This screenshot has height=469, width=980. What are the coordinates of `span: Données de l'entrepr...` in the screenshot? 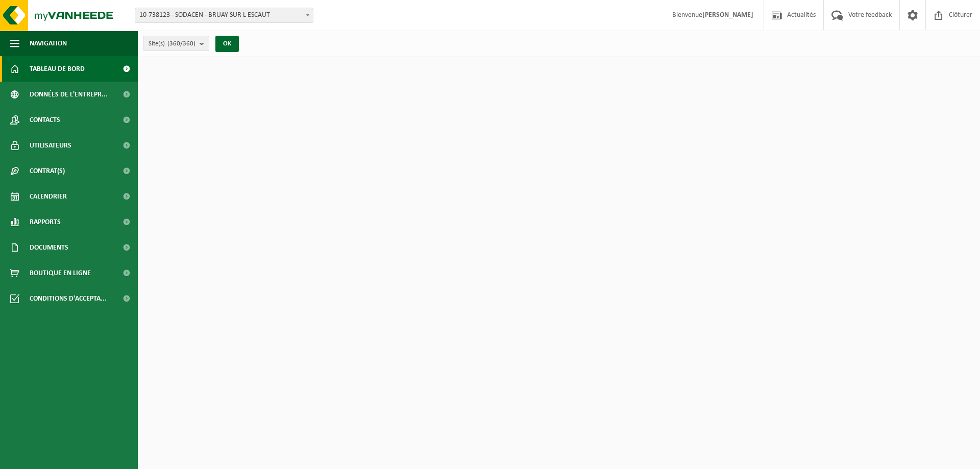 It's located at (69, 94).